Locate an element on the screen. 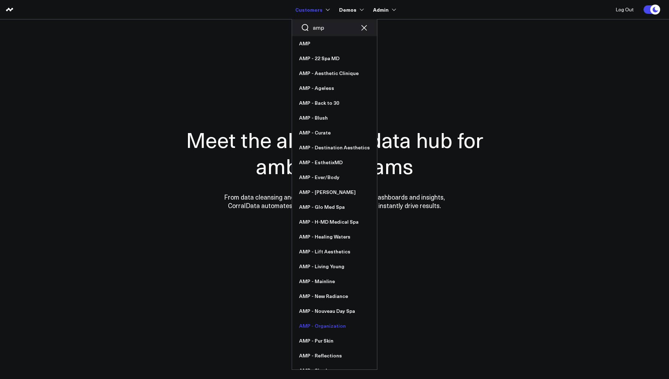  a: Admin is located at coordinates (384, 10).